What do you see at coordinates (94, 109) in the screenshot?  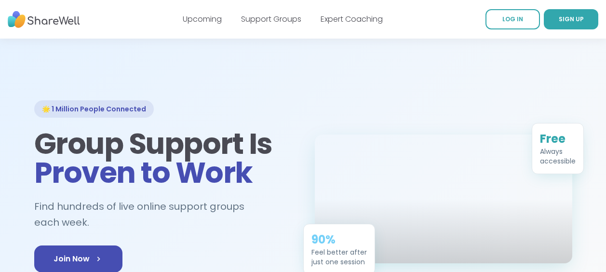 I see `div: 🌟 1 Million People Connected` at bounding box center [94, 109].